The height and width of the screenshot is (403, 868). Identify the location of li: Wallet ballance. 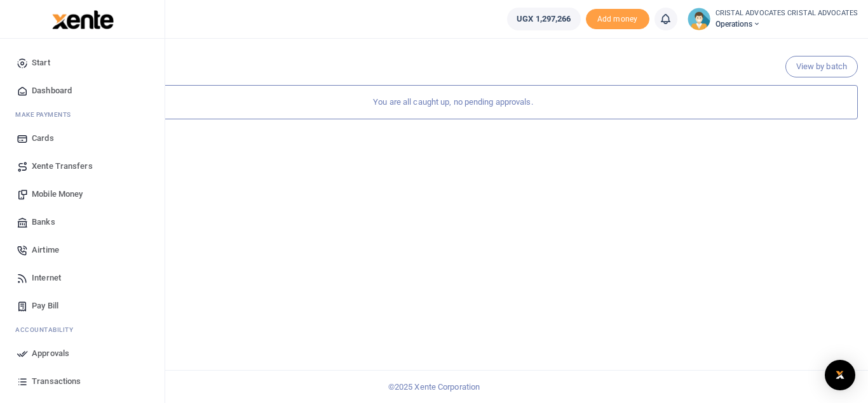
(544, 19).